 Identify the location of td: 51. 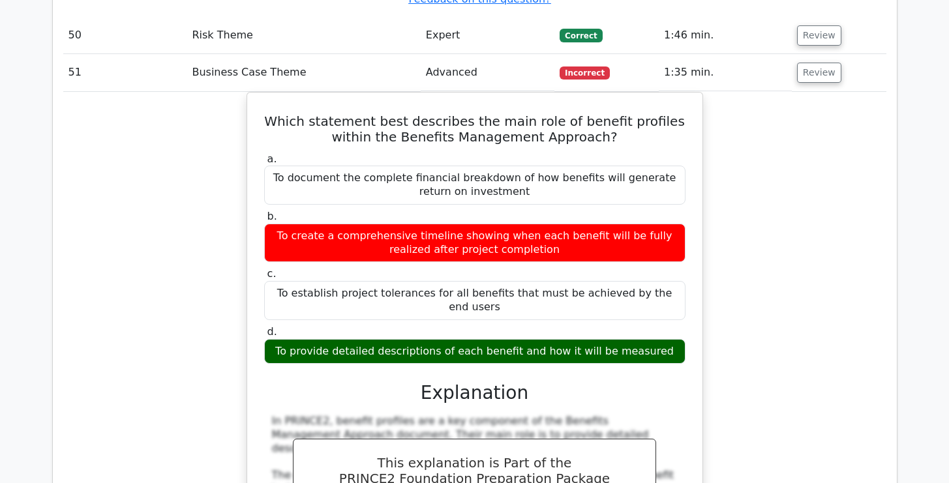
(125, 72).